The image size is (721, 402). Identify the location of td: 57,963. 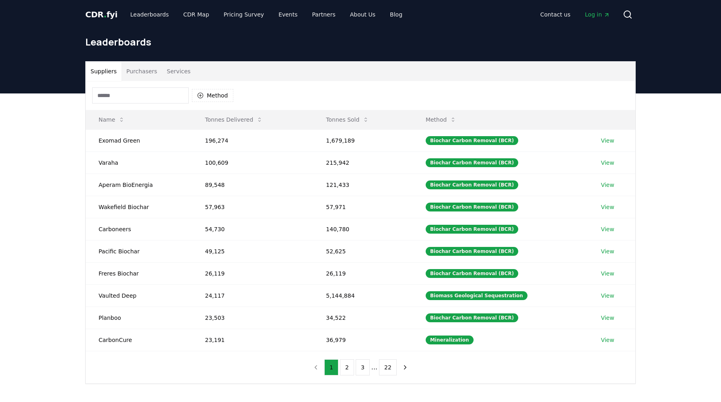
(252, 207).